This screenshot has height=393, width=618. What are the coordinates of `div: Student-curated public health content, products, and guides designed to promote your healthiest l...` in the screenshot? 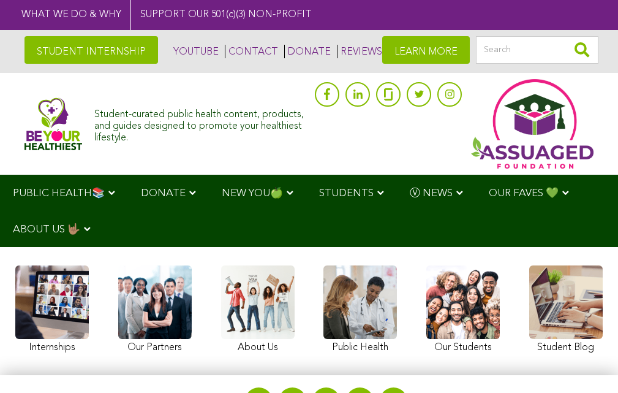 It's located at (202, 124).